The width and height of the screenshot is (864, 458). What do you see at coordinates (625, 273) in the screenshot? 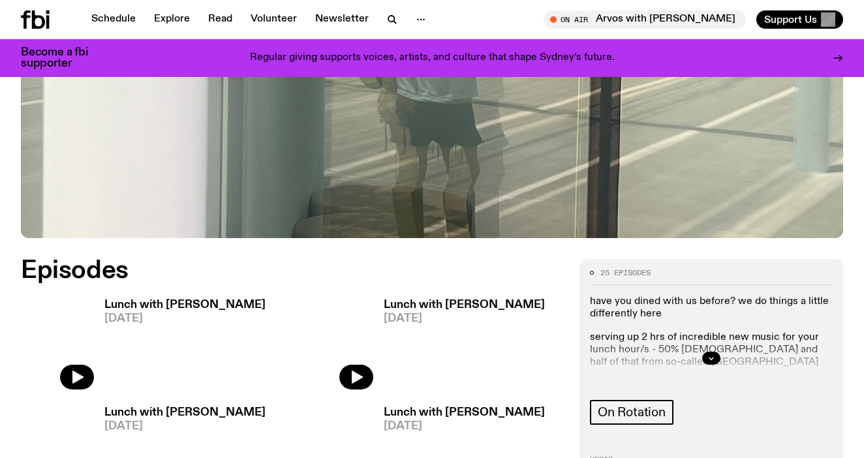
I see `span: 25 episodes` at bounding box center [625, 273].